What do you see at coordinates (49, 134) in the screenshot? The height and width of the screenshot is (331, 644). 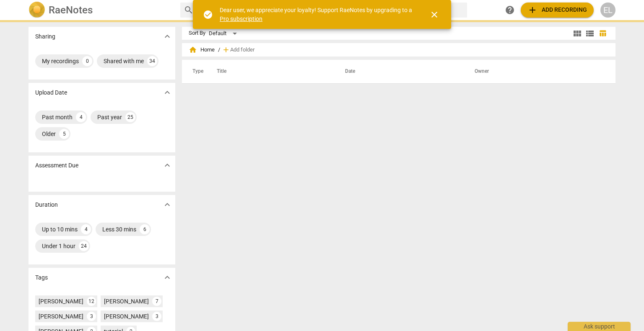 I see `div: Older` at bounding box center [49, 134].